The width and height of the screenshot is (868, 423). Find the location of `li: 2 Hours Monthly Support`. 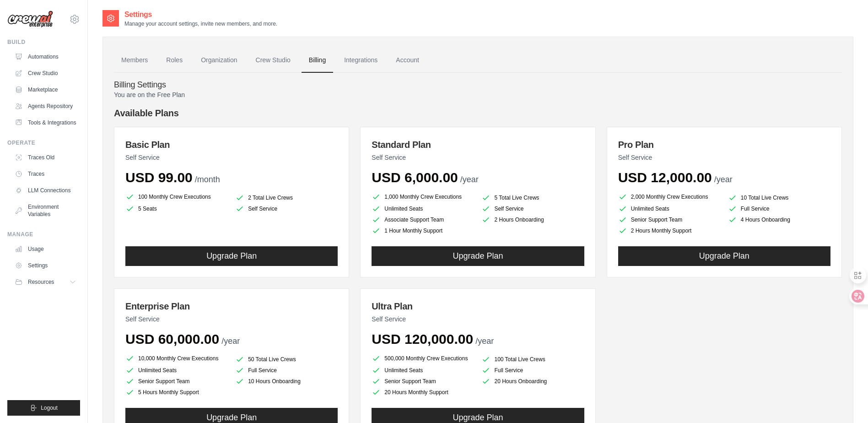

li: 2 Hours Monthly Support is located at coordinates (670, 231).